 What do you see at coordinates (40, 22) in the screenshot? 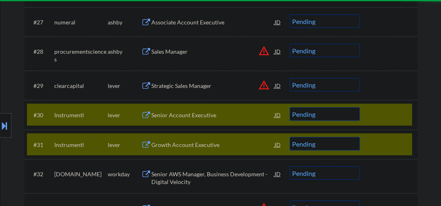
I see `div: #27` at bounding box center [40, 22].